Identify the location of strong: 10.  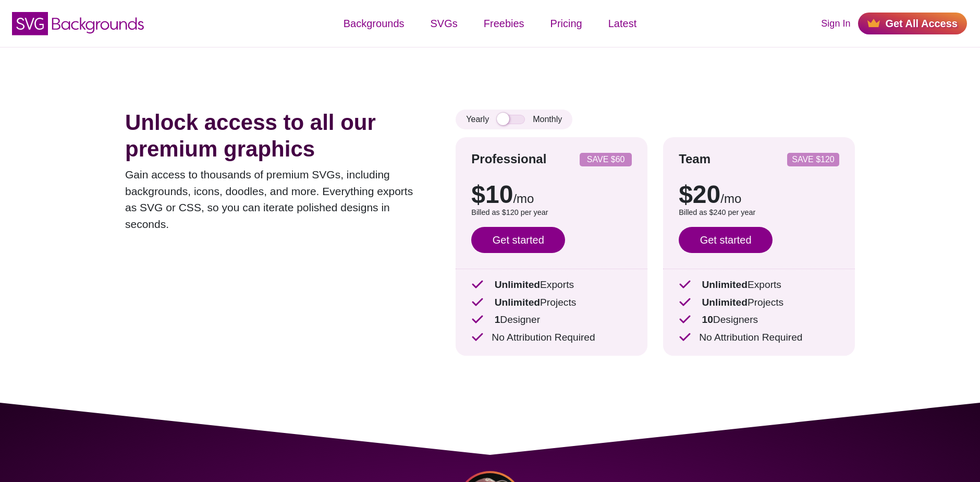
(707, 319).